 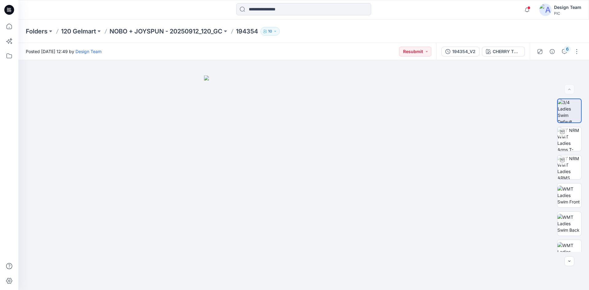 What do you see at coordinates (565, 52) in the screenshot?
I see `button: 6` at bounding box center [565, 52].